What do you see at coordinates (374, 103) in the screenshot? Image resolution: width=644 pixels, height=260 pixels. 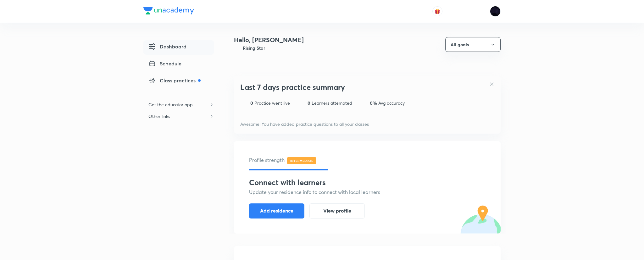 I see `span: 0%` at bounding box center [374, 103].